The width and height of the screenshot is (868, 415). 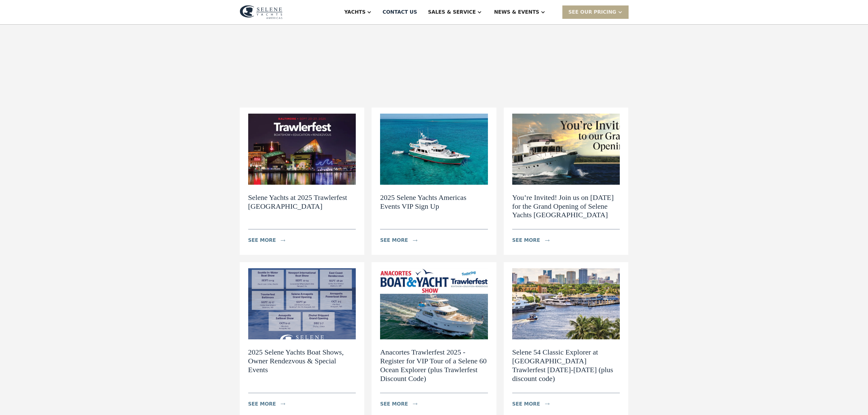 What do you see at coordinates (452, 12) in the screenshot?
I see `div: Sales & Service` at bounding box center [452, 12].